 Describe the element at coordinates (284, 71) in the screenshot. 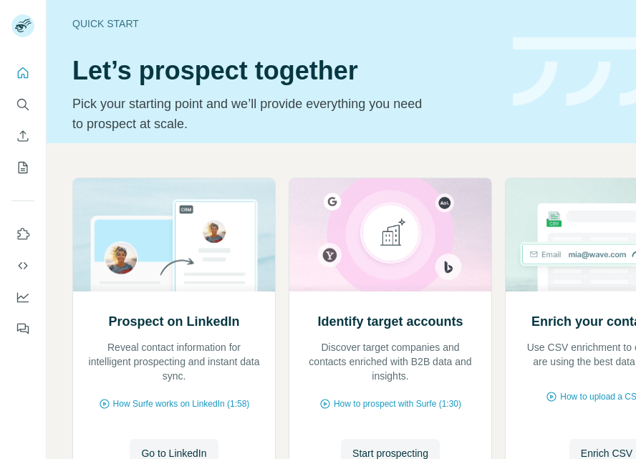

I see `h1: Let’s prospect together` at that location.